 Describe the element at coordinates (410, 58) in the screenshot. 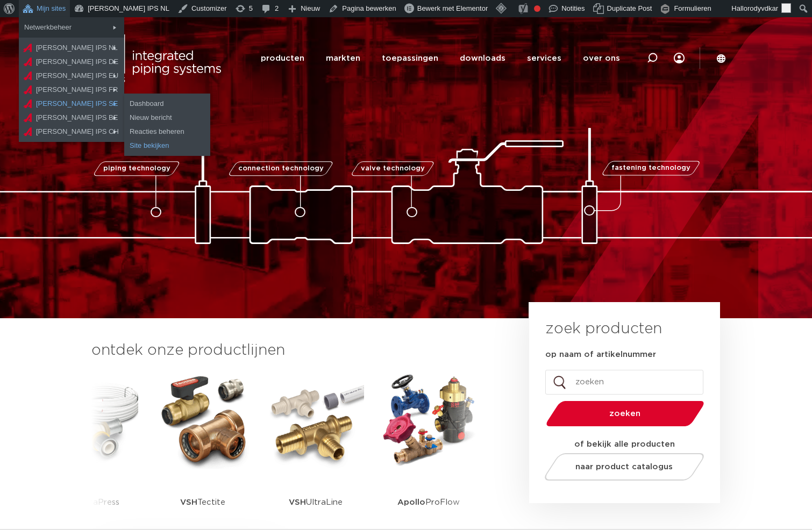

I see `a: toepassingen` at that location.